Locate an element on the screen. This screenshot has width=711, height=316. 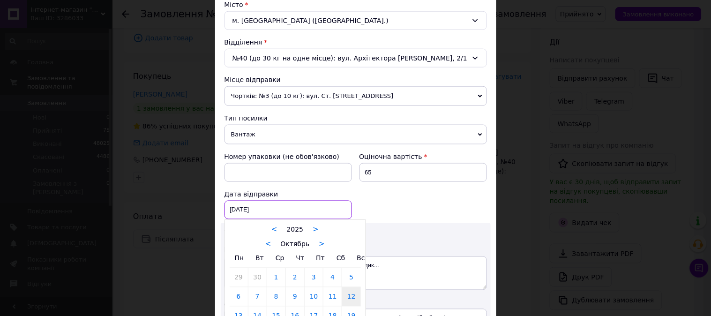
a: 30 is located at coordinates (257, 277).